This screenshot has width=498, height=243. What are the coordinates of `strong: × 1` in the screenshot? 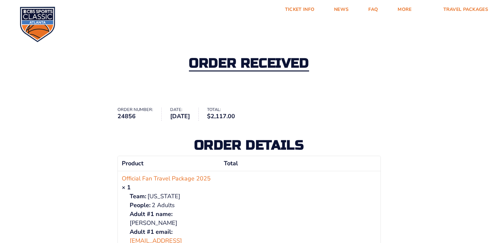 It's located at (126, 187).